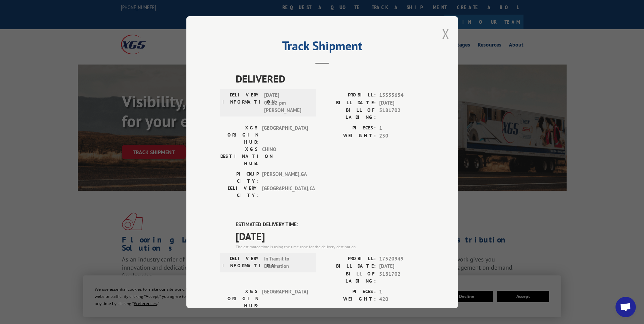  What do you see at coordinates (401, 299) in the screenshot?
I see `span: 420` at bounding box center [401, 299].